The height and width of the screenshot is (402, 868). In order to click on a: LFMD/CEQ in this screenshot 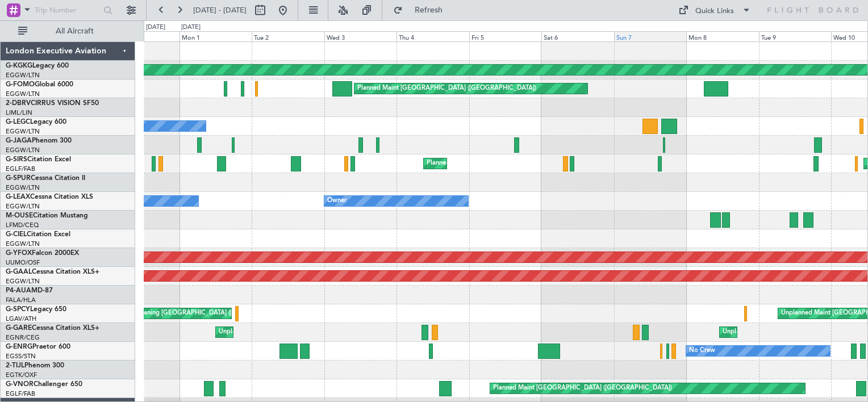, I will do `click(22, 225)`.